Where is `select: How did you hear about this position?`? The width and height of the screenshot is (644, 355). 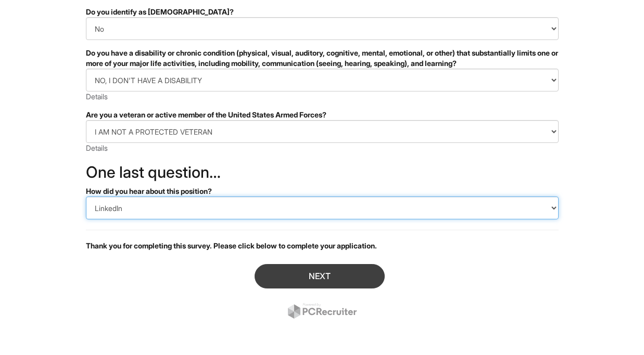
select: How did you hear about this position? is located at coordinates (322, 208).